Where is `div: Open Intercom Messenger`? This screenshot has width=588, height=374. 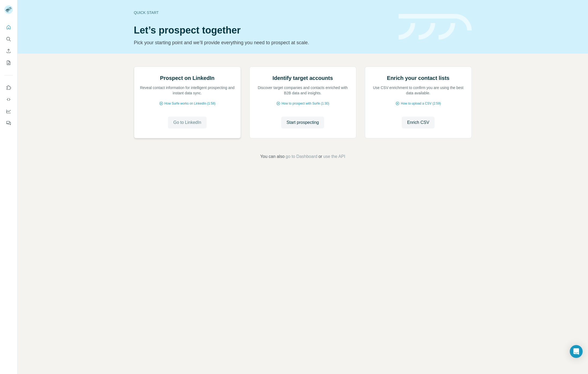 div: Open Intercom Messenger is located at coordinates (576, 352).